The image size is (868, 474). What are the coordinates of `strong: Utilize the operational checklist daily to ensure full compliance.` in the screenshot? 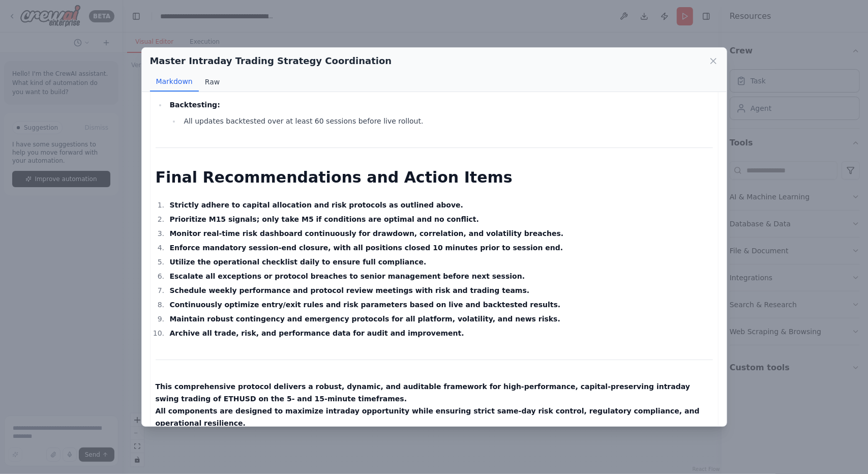 It's located at (297, 262).